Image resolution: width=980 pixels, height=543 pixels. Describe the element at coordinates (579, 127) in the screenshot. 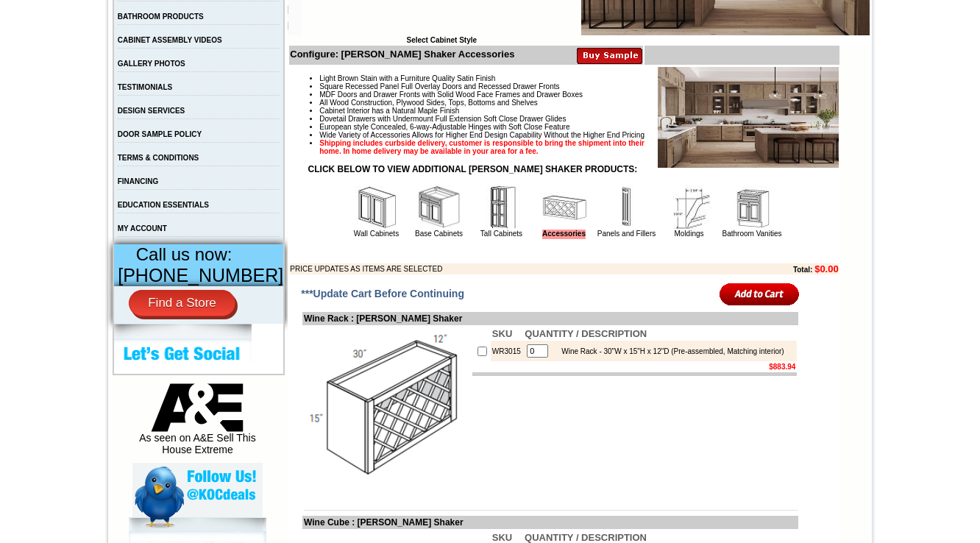

I see `li: European style Concealed, 6-way-Adjustable Hinges with Soft Close Feature` at that location.